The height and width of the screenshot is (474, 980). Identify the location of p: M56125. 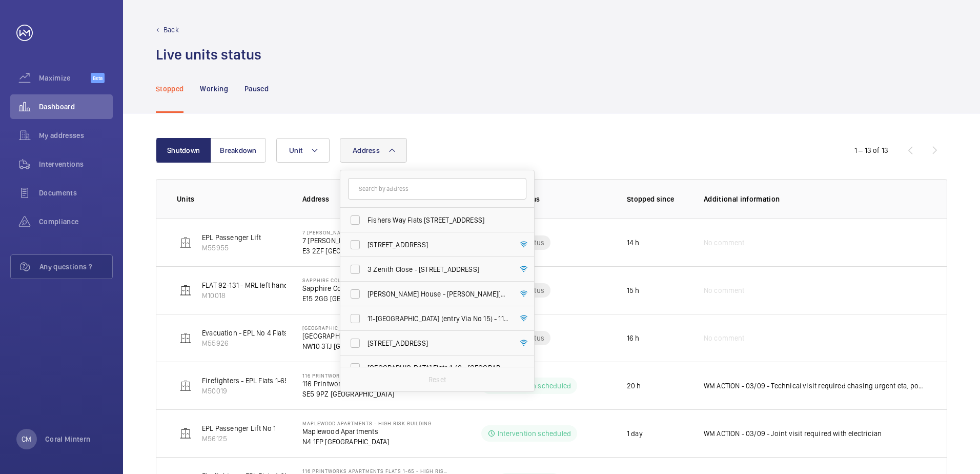
(239, 438).